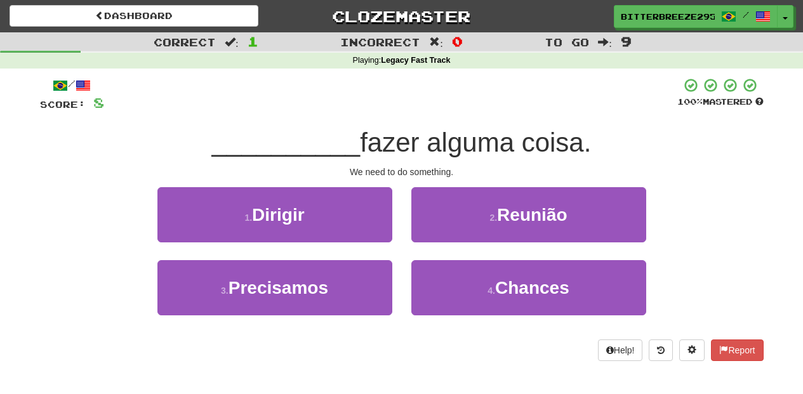 The height and width of the screenshot is (394, 803). Describe the element at coordinates (696, 17) in the screenshot. I see `a: BitterBreeze2956 /` at that location.